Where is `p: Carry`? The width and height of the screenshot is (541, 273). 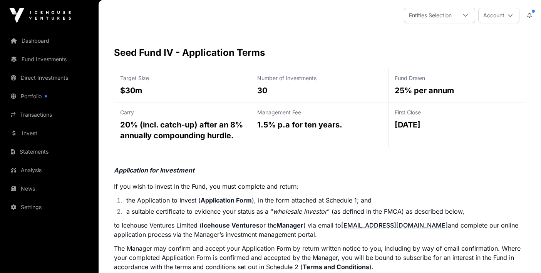
p: Carry is located at coordinates (182, 112).